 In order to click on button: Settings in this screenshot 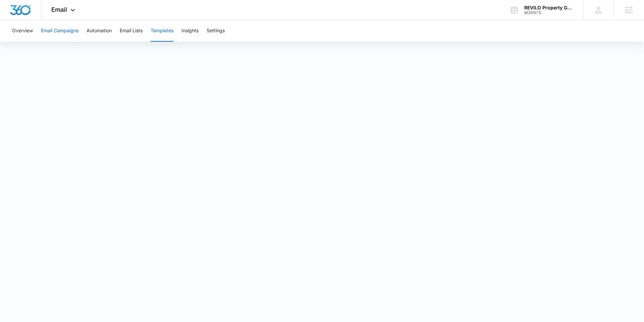, I will do `click(216, 31)`.